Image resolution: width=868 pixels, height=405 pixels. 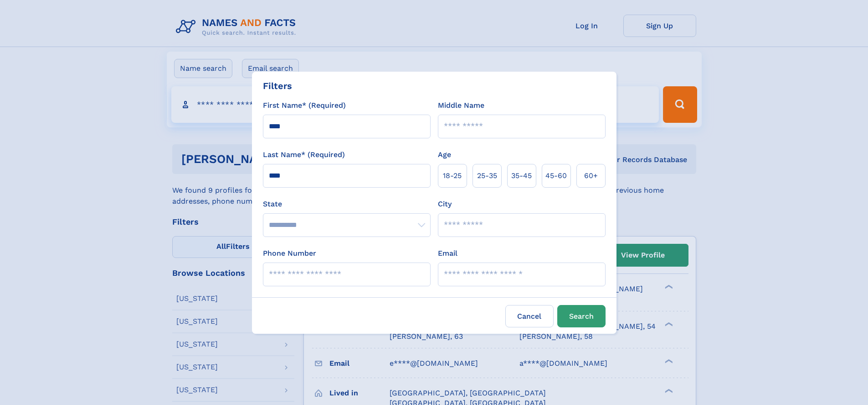 I want to click on label: Email, so click(x=448, y=253).